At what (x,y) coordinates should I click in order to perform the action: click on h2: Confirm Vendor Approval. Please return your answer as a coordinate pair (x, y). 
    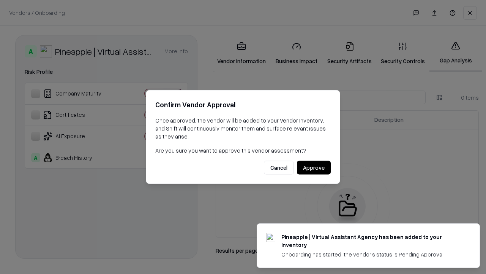
    Looking at the image, I should click on (243, 105).